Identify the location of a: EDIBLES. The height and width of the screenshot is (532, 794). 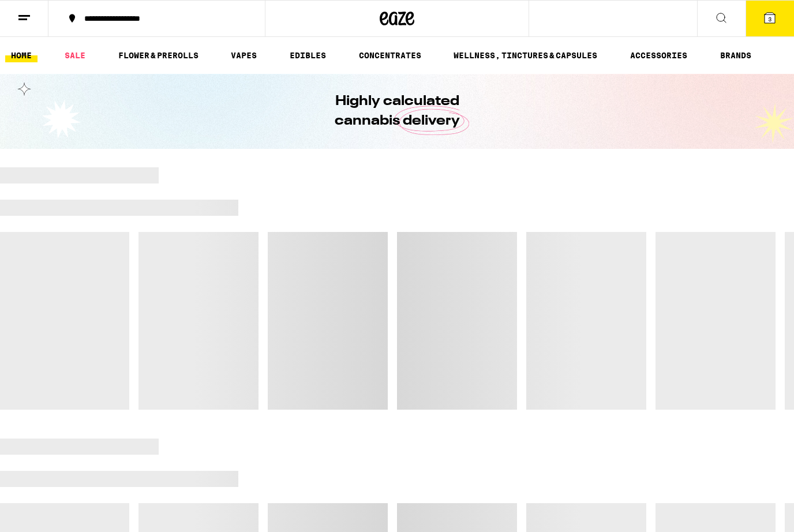
(307, 55).